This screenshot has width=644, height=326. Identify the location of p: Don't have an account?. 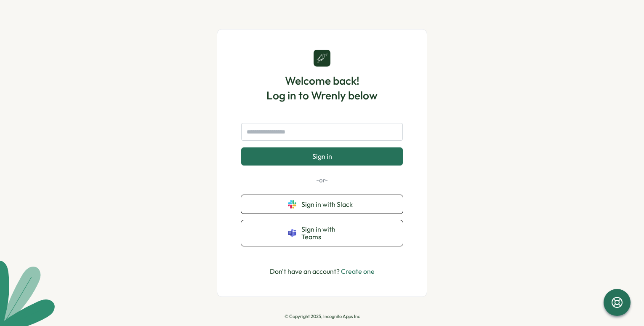
(322, 271).